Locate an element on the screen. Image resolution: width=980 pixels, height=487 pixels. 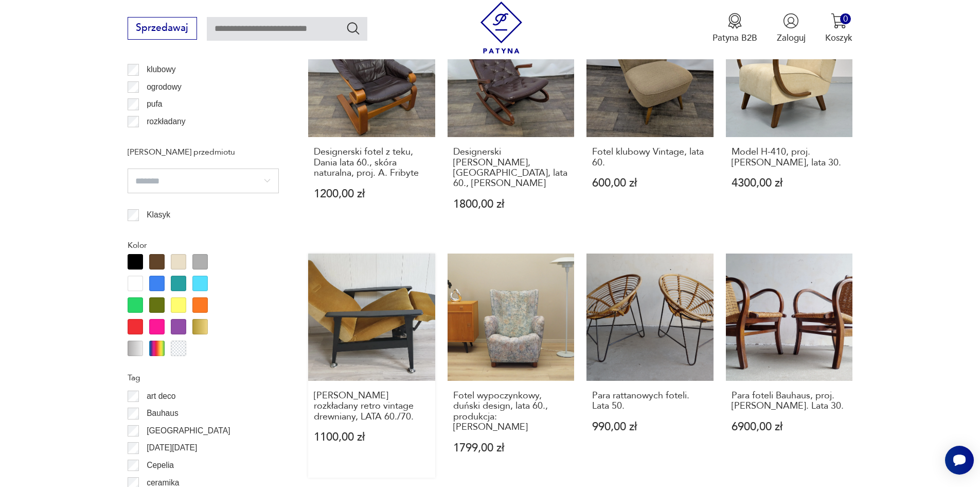
p: 1200,00 zł is located at coordinates (371, 193).